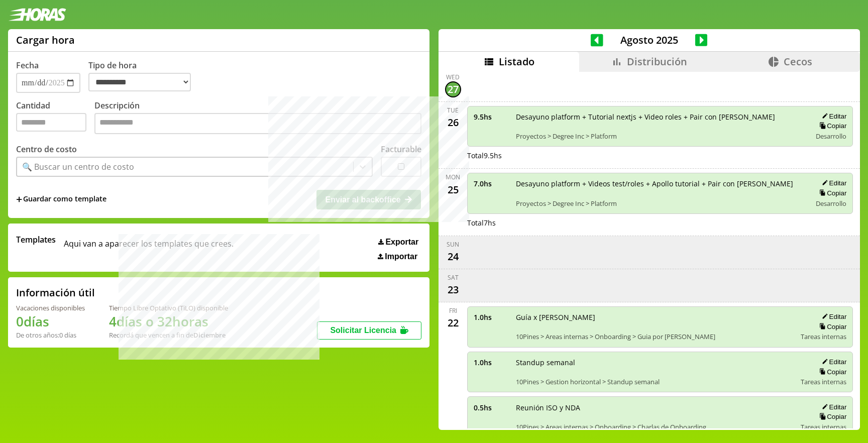 This screenshot has height=443, width=868. What do you see at coordinates (655, 363) in the screenshot?
I see `span: Standup semanal` at bounding box center [655, 363].